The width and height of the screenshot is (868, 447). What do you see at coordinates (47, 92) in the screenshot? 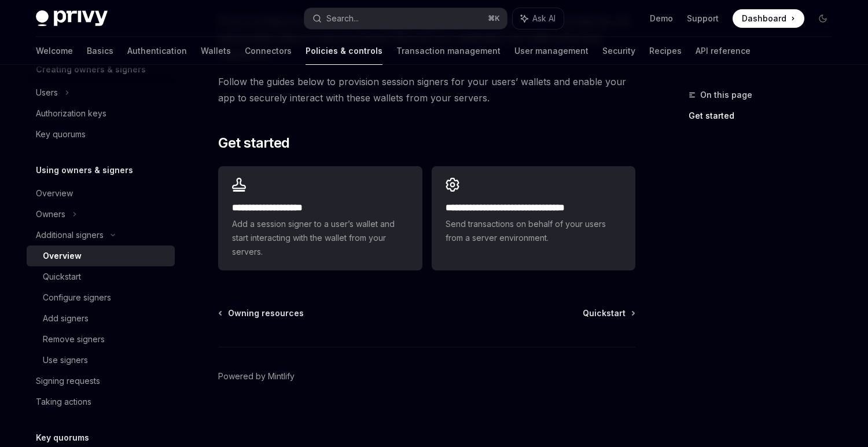
I see `div: Users` at bounding box center [47, 92].